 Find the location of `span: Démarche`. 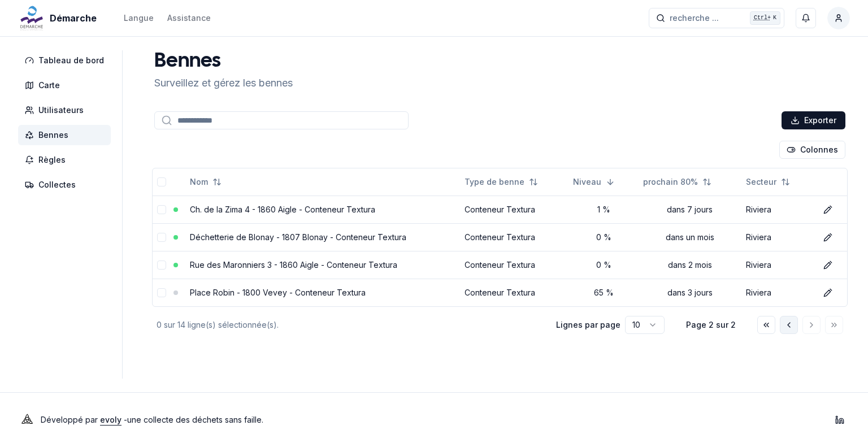

span: Démarche is located at coordinates (73, 18).